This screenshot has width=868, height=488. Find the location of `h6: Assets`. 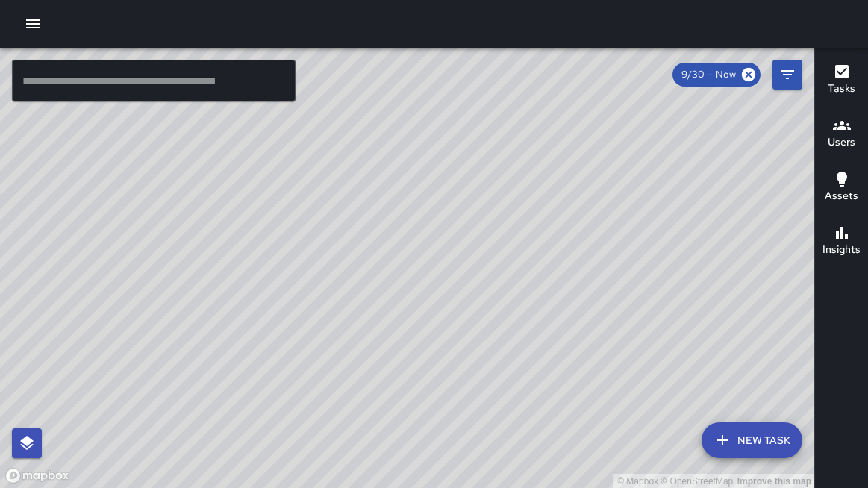

h6: Assets is located at coordinates (841, 196).